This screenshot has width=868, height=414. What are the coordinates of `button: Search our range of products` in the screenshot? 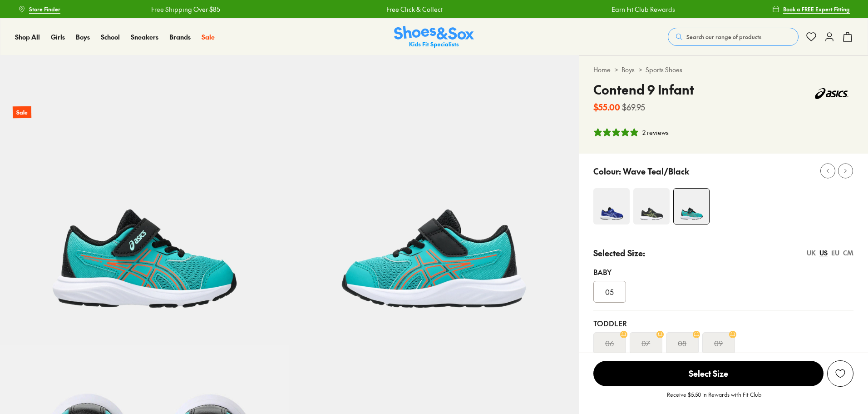 It's located at (733, 37).